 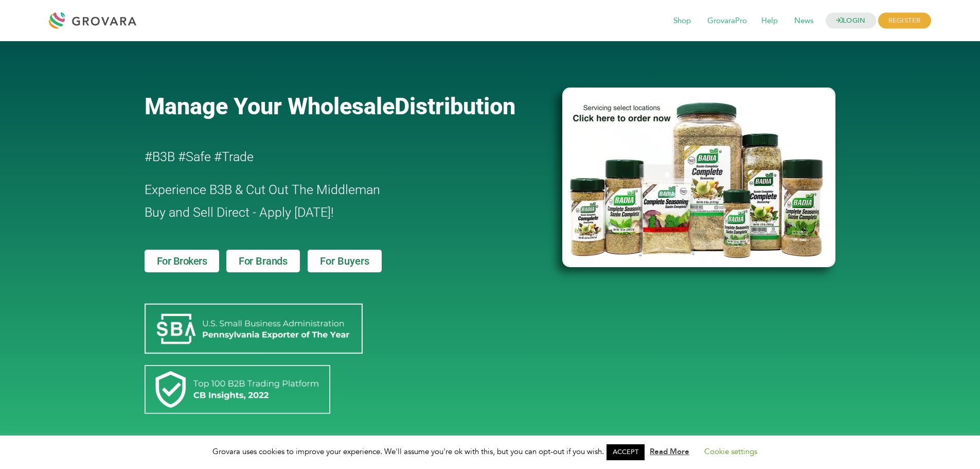 I want to click on a: For Buyers, so click(x=344, y=261).